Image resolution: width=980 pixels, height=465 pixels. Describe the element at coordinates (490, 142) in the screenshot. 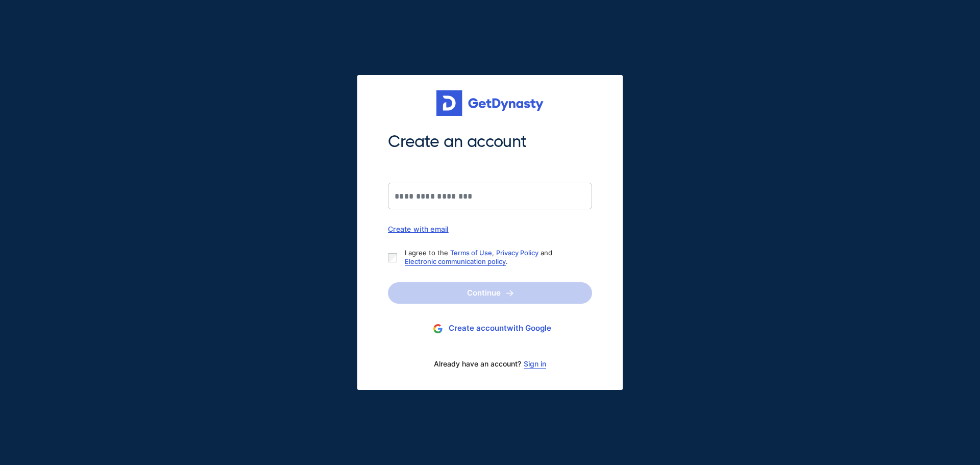

I see `span: Create an account` at that location.